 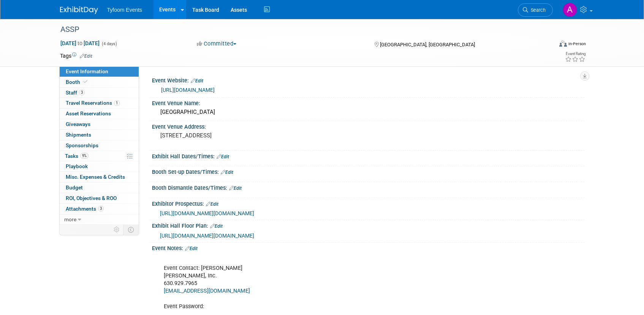 What do you see at coordinates (575, 54) in the screenshot?
I see `div: Event Rating` at bounding box center [575, 54].